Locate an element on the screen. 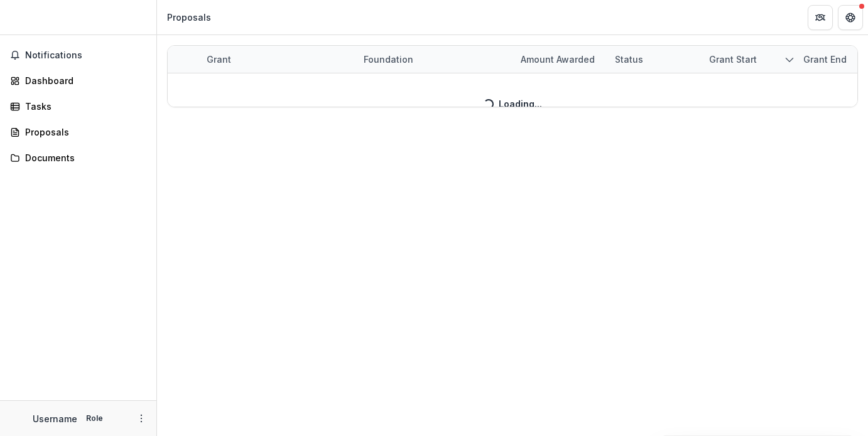  nav: breadcrumb is located at coordinates (189, 17).